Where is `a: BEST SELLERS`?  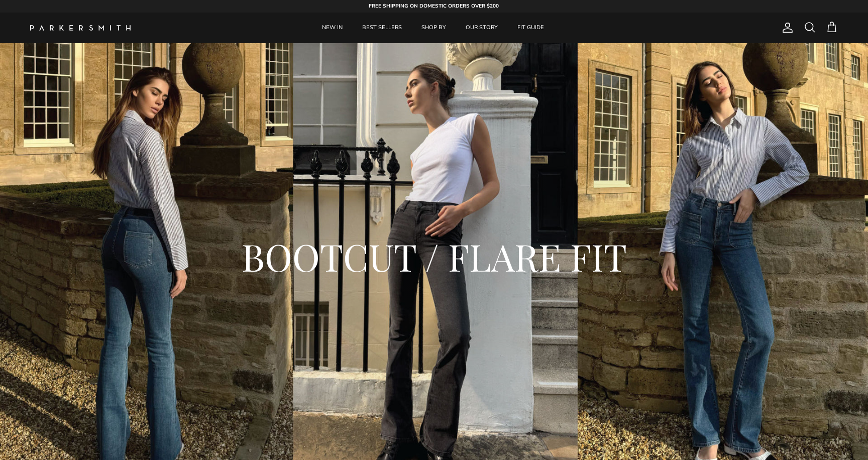 a: BEST SELLERS is located at coordinates (382, 28).